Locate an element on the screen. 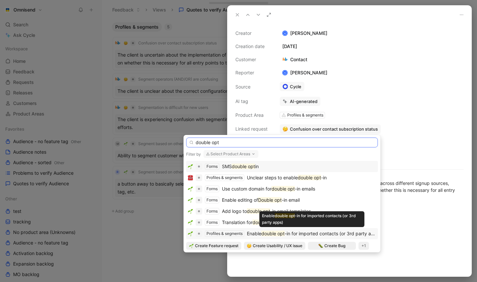 The height and width of the screenshot is (282, 477). mark: Double opt is located at coordinates (270, 199).